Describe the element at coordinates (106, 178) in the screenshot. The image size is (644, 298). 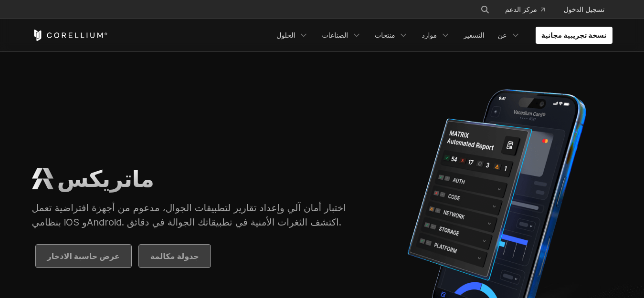
I see `font: ماتريكس` at that location.